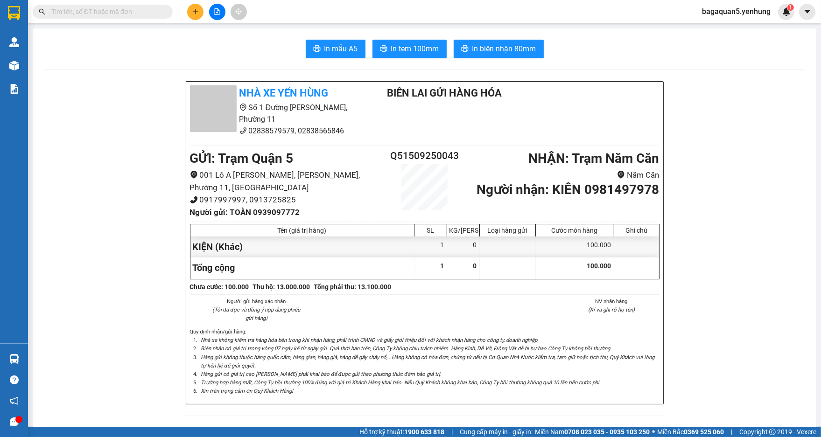 The image size is (821, 437). Describe the element at coordinates (690, 432) in the screenshot. I see `span: Miền Bắc` at that location.